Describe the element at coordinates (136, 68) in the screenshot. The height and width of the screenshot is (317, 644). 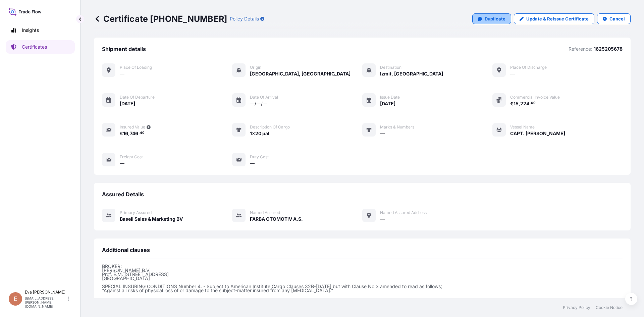
I see `span: Place of Loading` at that location.